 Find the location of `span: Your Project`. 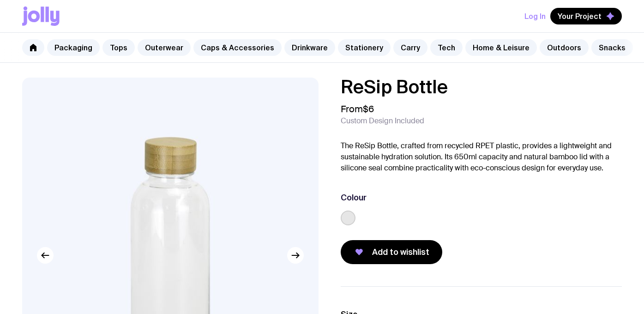

span: Your Project is located at coordinates (580, 17).